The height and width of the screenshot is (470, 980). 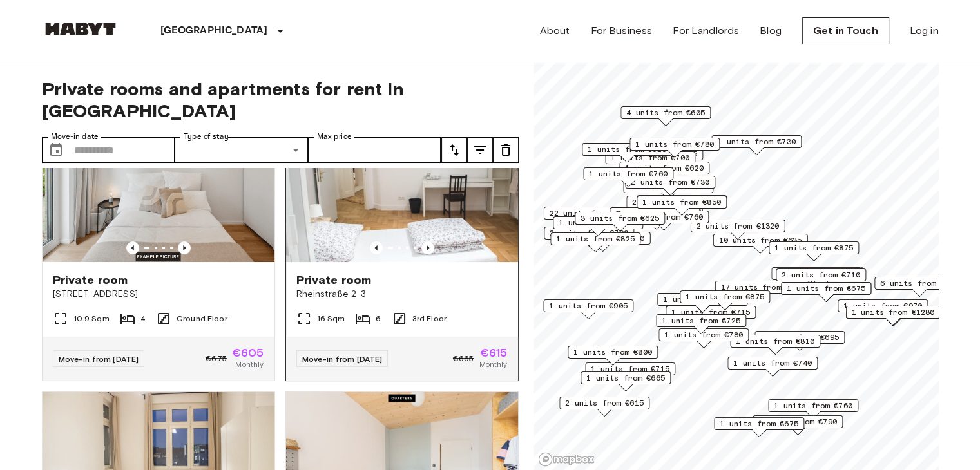 I want to click on span: 1 units from €835, so click(x=702, y=300).